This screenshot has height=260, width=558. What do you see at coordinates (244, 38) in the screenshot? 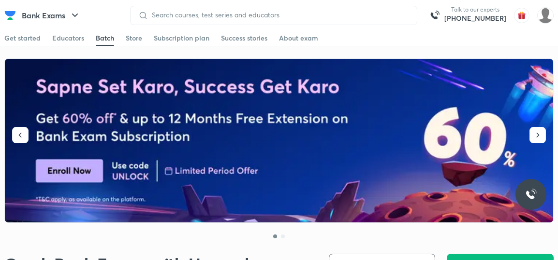
I see `div: Success stories` at bounding box center [244, 38].